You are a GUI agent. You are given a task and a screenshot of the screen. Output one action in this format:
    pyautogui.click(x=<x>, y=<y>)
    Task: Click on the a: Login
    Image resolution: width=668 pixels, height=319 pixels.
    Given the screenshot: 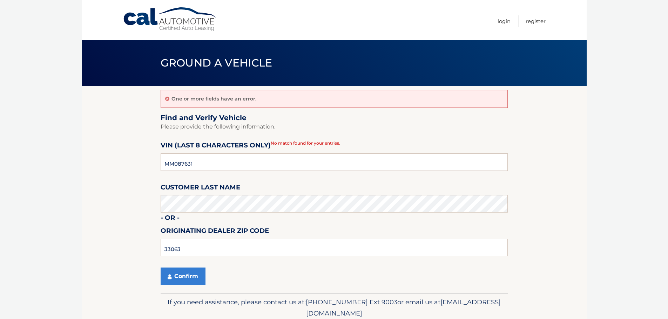 What is the action you would take?
    pyautogui.click(x=504, y=21)
    